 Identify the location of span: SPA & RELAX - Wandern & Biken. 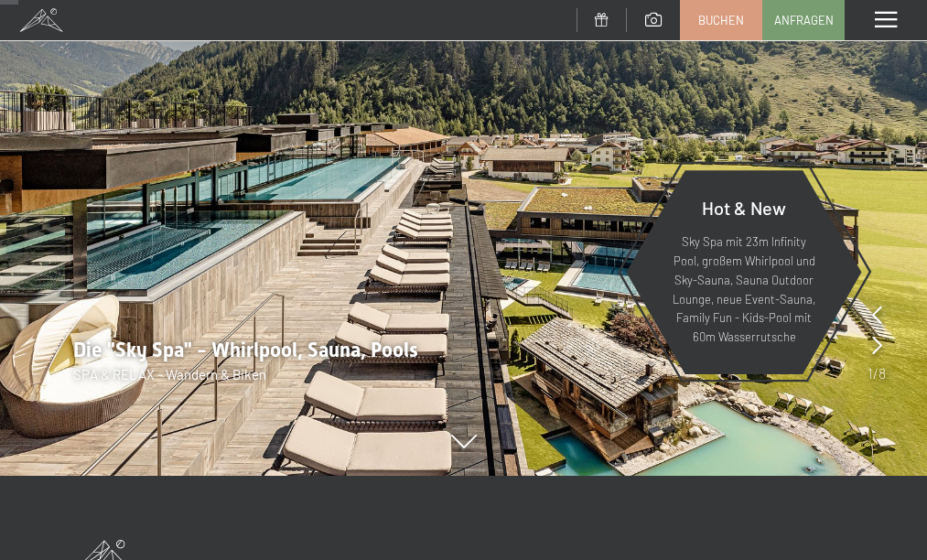
(169, 374).